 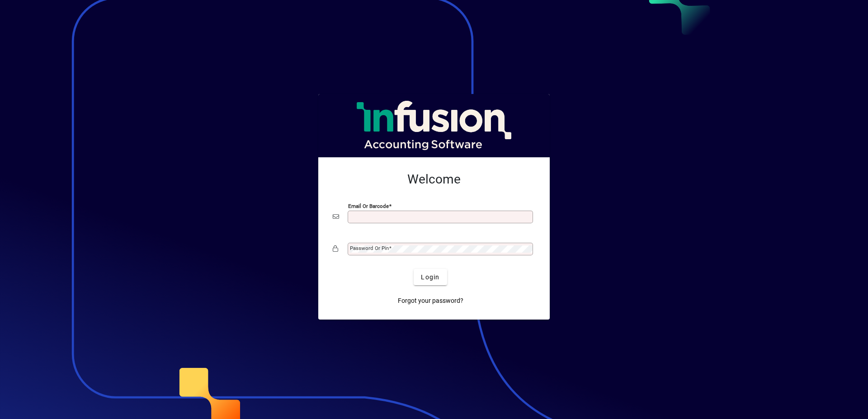 What do you see at coordinates (369, 248) in the screenshot?
I see `mat-label: Password or Pin` at bounding box center [369, 248].